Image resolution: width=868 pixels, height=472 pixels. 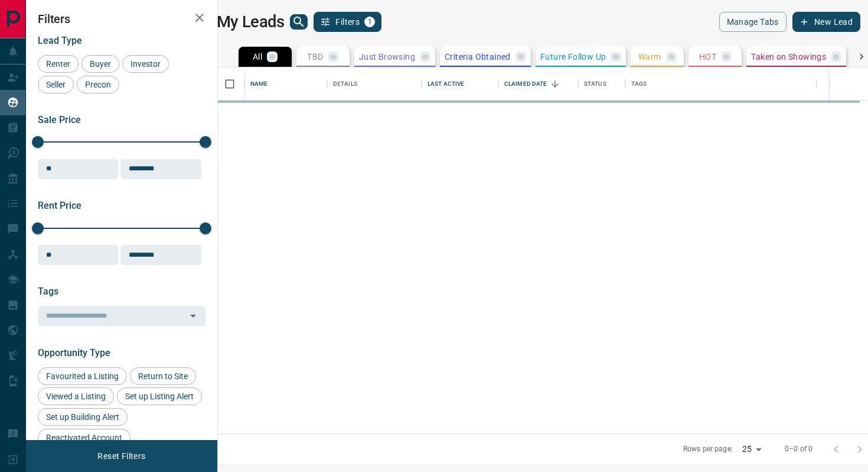 What do you see at coordinates (60, 40) in the screenshot?
I see `span: Lead Type` at bounding box center [60, 40].